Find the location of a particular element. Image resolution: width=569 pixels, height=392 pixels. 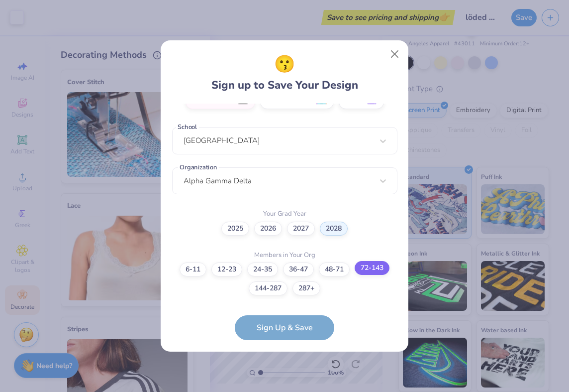

label: 2025 is located at coordinates (235, 229).